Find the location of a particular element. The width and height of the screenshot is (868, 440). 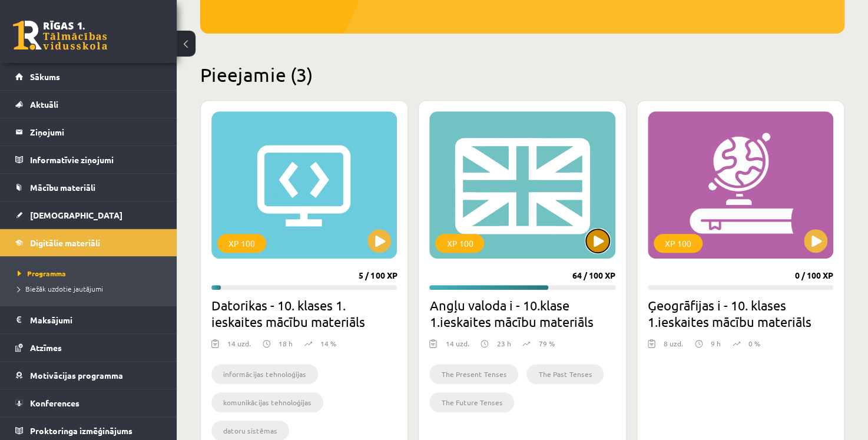

a: Atzīmes is located at coordinates (88, 348).